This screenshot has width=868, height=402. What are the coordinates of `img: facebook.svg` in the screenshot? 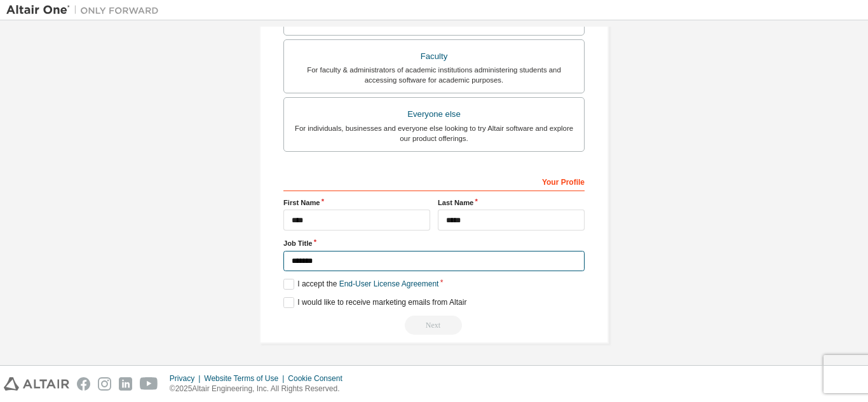 It's located at (83, 384).